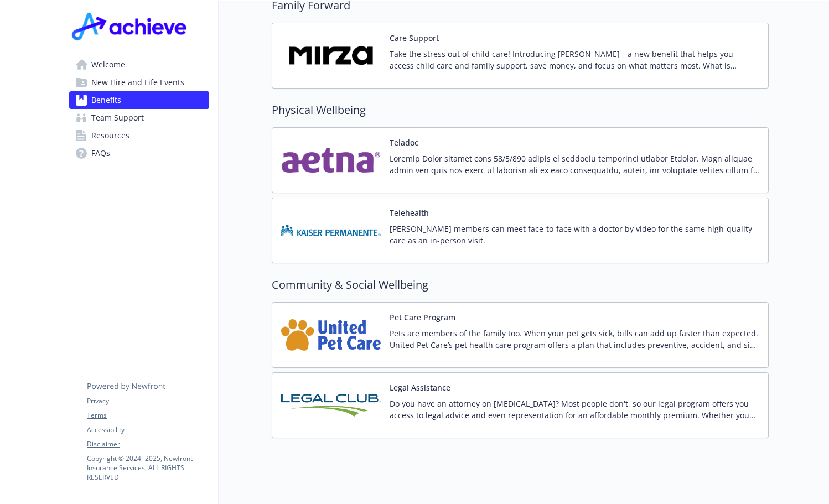 Image resolution: width=829 pixels, height=504 pixels. I want to click on a: Welcome, so click(139, 65).